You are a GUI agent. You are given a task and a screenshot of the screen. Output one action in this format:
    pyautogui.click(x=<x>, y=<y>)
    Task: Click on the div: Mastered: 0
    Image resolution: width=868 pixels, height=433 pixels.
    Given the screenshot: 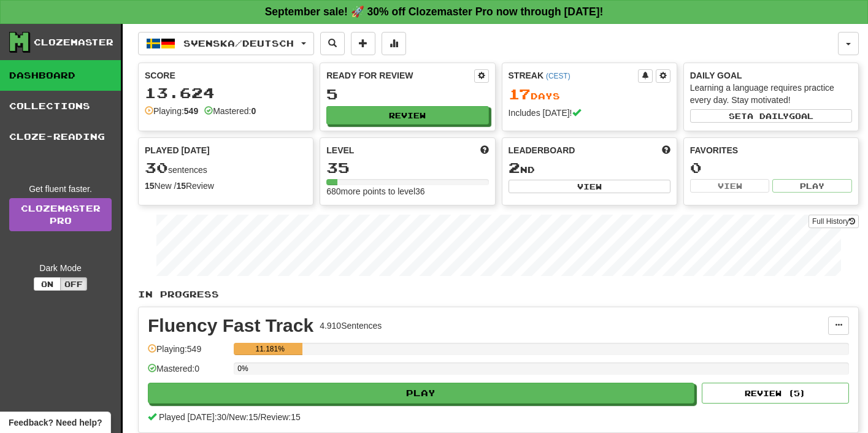 What is the action you would take?
    pyautogui.click(x=188, y=373)
    